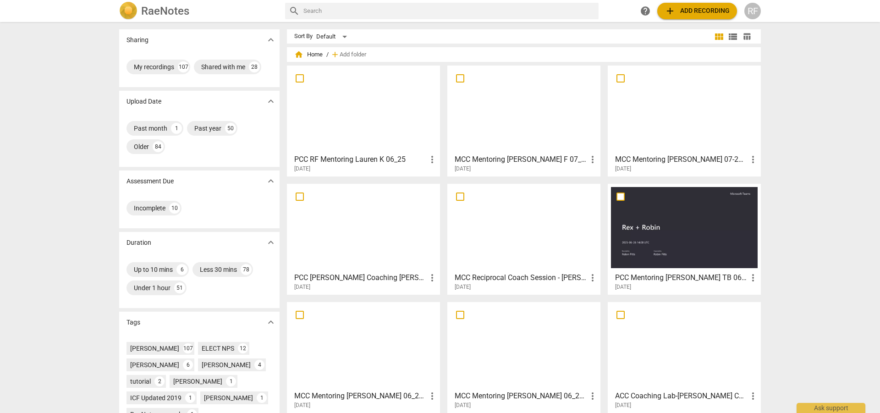  Describe the element at coordinates (150, 181) in the screenshot. I see `p: Assessment Due` at that location.